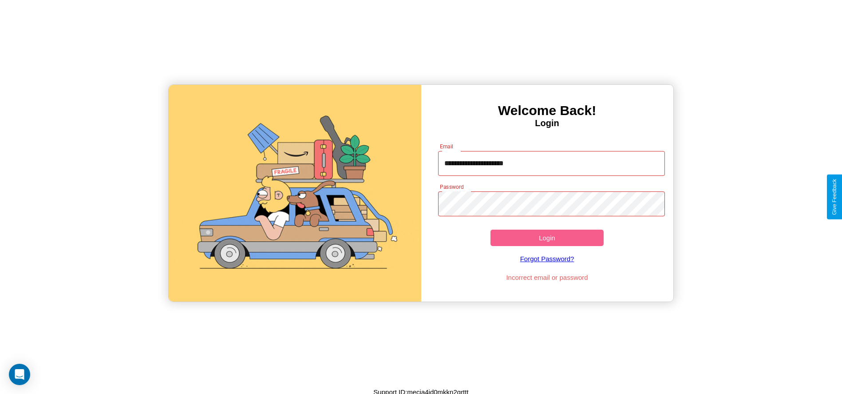 This screenshot has width=842, height=394. I want to click on button: Login, so click(547, 238).